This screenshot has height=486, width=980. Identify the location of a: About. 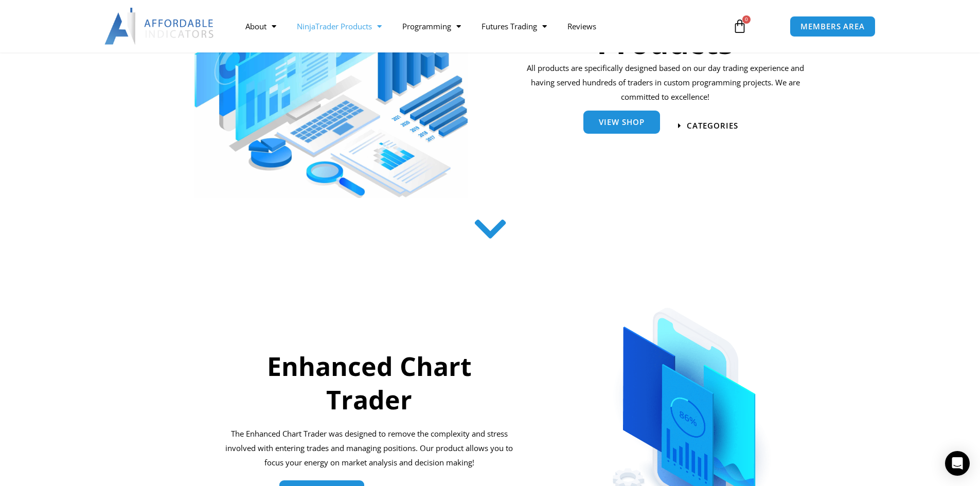
(260, 26).